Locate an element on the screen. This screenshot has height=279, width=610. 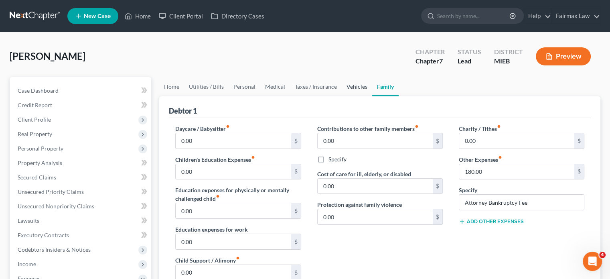
label: Child Support / Alimony is located at coordinates (207, 260).